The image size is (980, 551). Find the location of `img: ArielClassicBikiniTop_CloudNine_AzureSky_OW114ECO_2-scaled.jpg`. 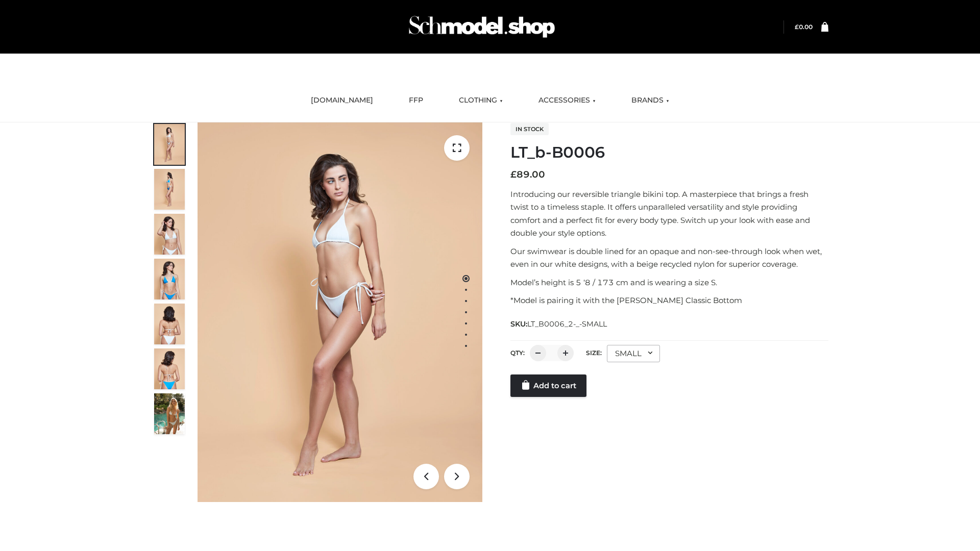

img: ArielClassicBikiniTop_CloudNine_AzureSky_OW114ECO_2-scaled.jpg is located at coordinates (169, 189).